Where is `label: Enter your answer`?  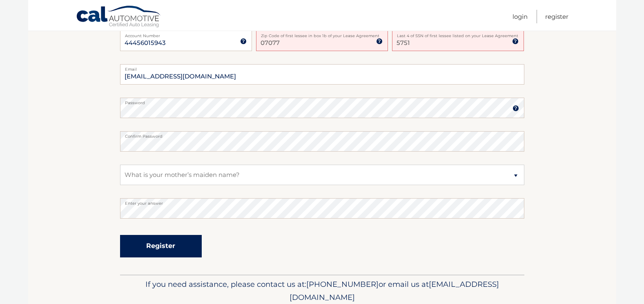 label: Enter your answer is located at coordinates (322, 202).